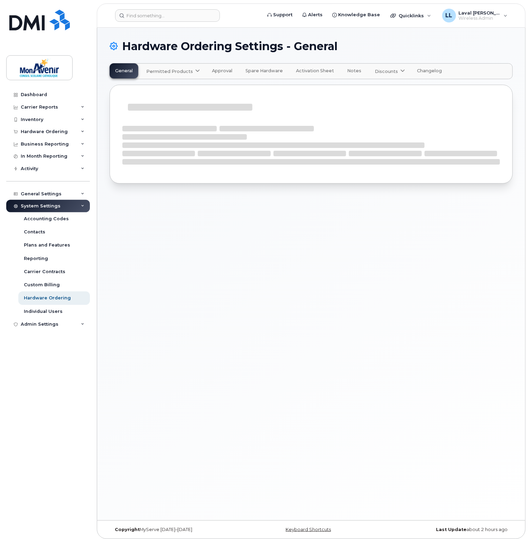  What do you see at coordinates (172, 71) in the screenshot?
I see `a: Permitted Products` at bounding box center [172, 71].